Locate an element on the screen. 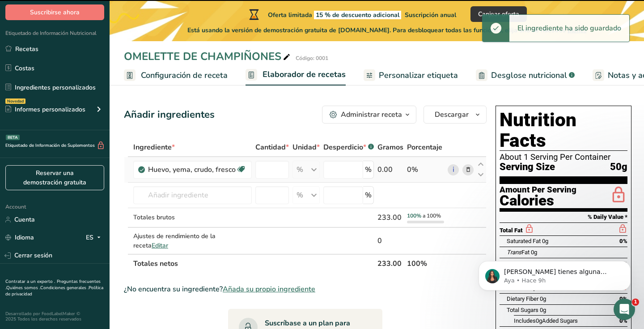 This screenshot has height=329, width=644. span: Ingrediente is located at coordinates (154, 148).